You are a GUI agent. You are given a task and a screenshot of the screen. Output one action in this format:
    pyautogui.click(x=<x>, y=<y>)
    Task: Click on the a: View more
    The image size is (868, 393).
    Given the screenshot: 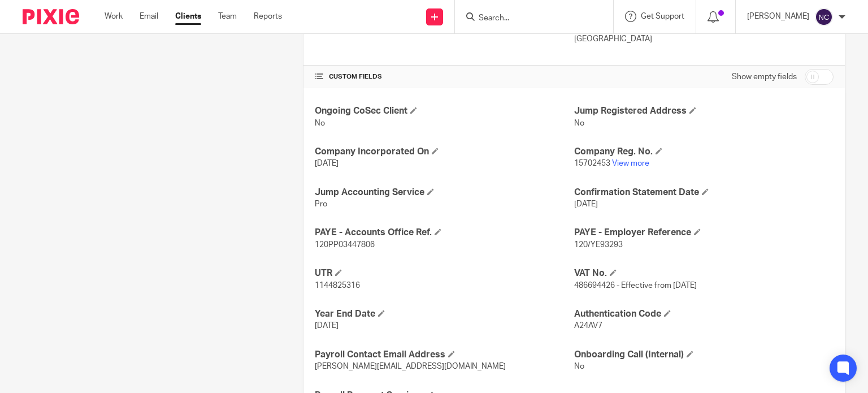 What is the action you would take?
    pyautogui.click(x=631, y=163)
    